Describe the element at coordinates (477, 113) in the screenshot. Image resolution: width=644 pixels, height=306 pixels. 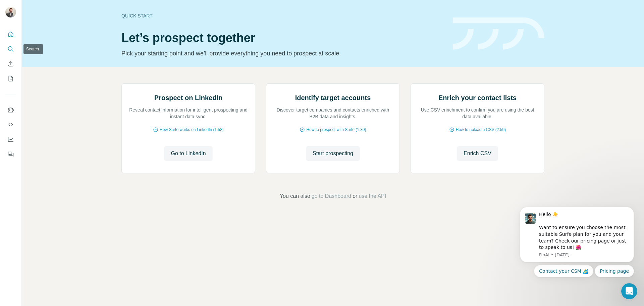
I see `p: Use CSV enrichment to confirm you are using the best data available.` at that location.